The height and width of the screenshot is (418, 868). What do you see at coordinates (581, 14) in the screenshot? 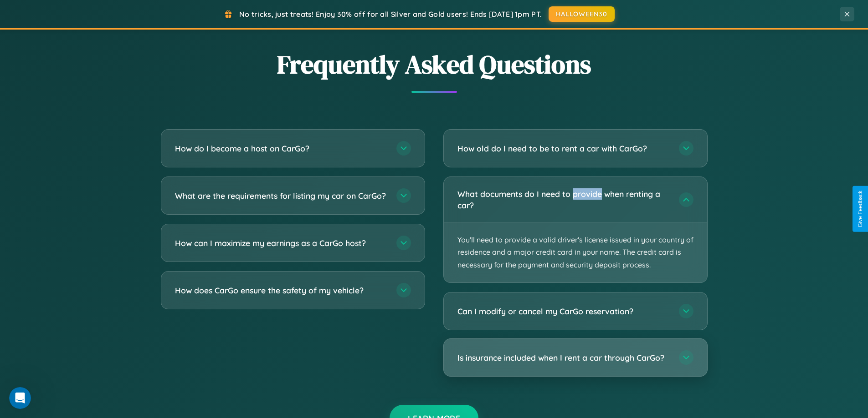
I see `button: HALLOWEEN30` at bounding box center [581, 14].